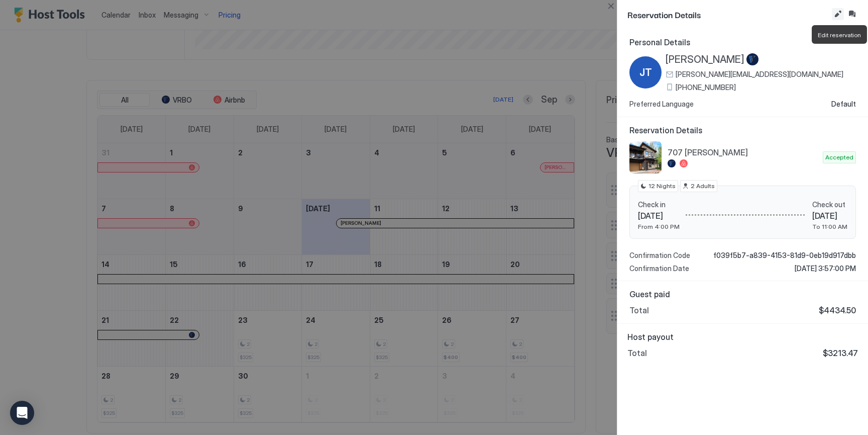 The height and width of the screenshot is (435, 868). What do you see at coordinates (742, 42) in the screenshot?
I see `span: Personal Details` at bounding box center [742, 42].